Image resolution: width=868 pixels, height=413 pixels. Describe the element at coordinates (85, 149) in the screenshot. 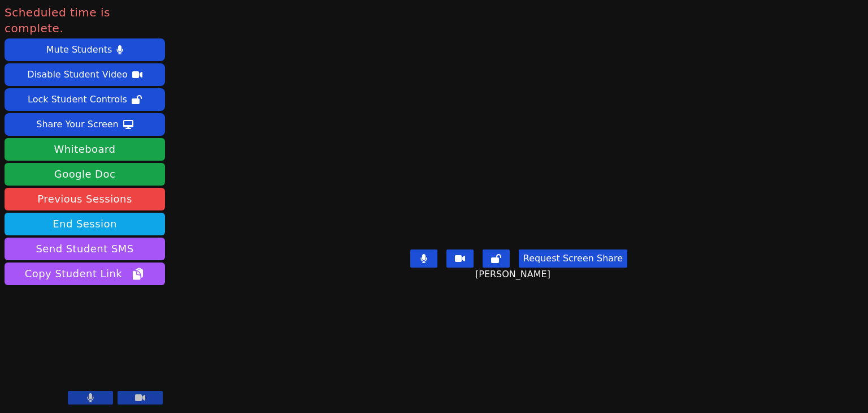

I see `button: Whiteboard` at that location.